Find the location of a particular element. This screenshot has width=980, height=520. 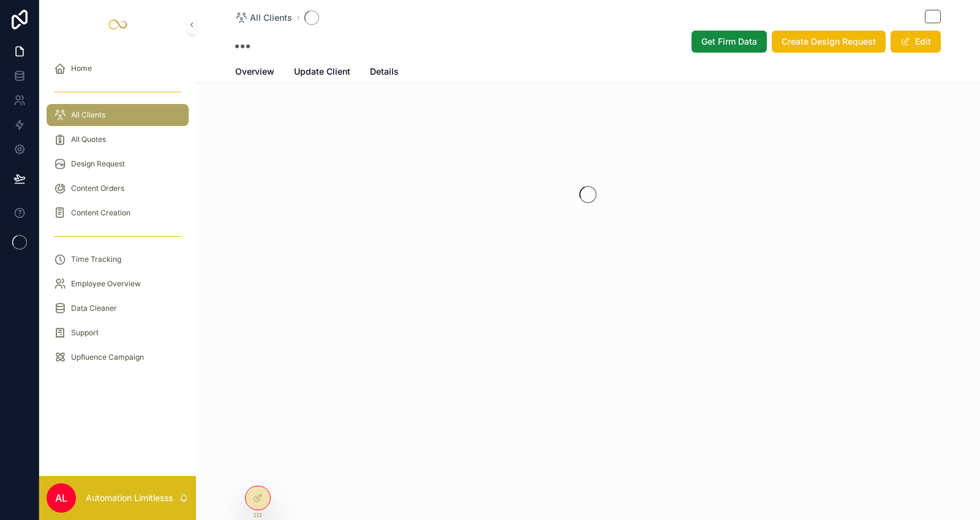

span: Home is located at coordinates (82, 68).